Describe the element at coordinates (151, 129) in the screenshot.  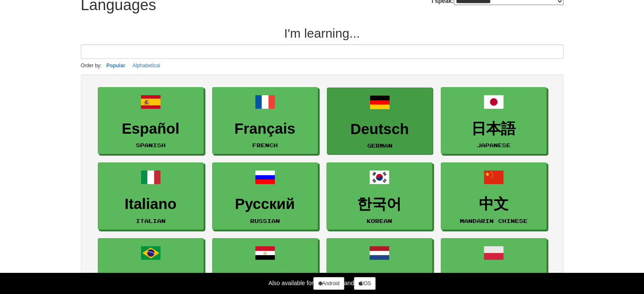
I see `h3: Español` at that location.